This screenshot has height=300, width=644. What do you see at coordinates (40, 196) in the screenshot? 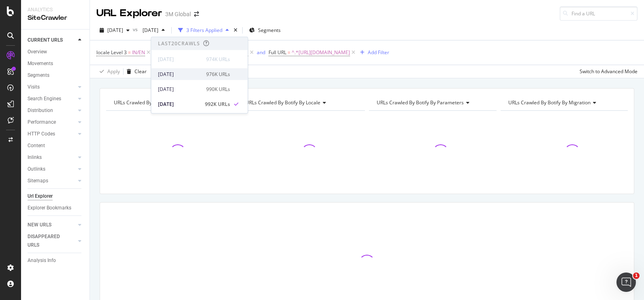
I see `div: Url Explorer` at bounding box center [40, 196].